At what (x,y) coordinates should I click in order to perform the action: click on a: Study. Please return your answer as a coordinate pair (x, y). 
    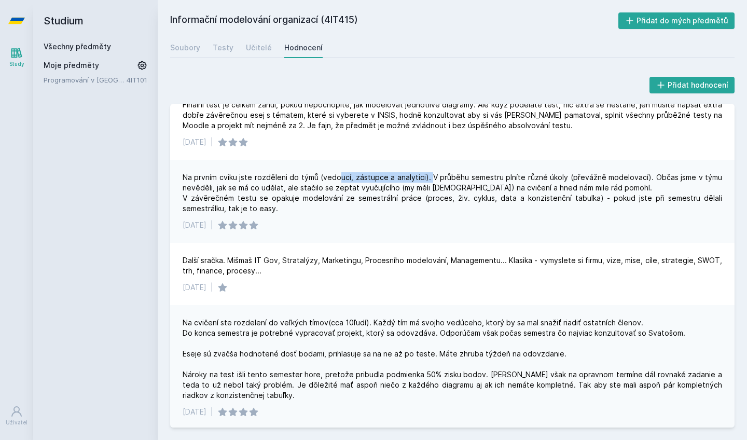
    Looking at the image, I should click on (17, 57).